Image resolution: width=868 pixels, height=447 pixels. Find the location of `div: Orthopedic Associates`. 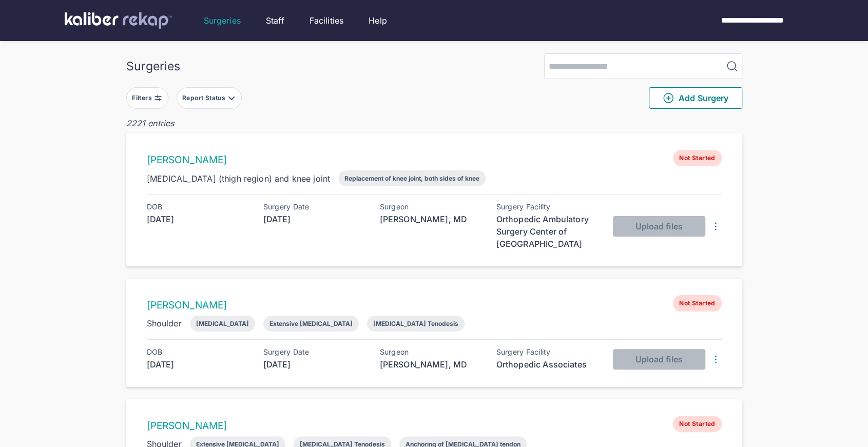

div: Orthopedic Associates is located at coordinates (547, 365).